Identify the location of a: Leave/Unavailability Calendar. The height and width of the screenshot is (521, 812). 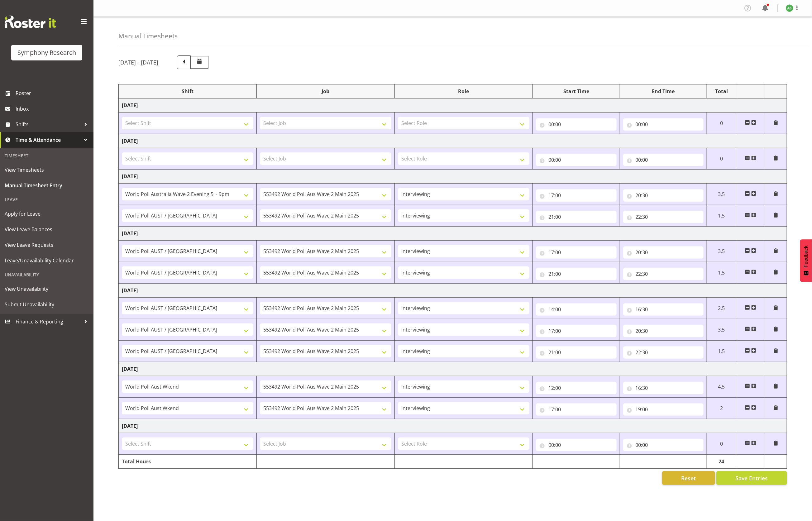
(47, 261).